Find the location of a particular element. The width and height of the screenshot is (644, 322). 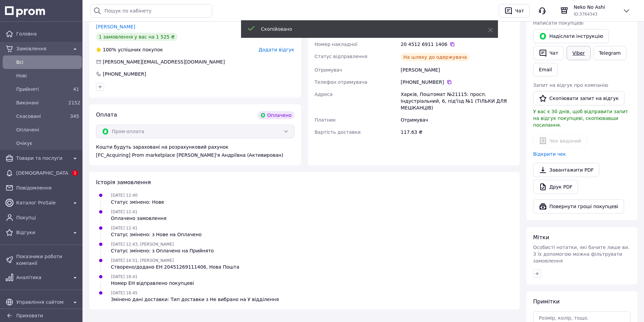

span: Очікує is located at coordinates (47, 143).